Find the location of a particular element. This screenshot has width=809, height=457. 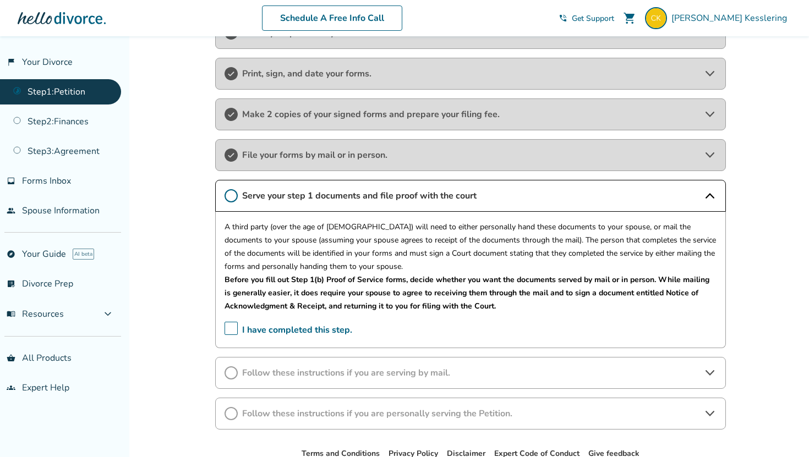

span: menu_book is located at coordinates (11, 314).